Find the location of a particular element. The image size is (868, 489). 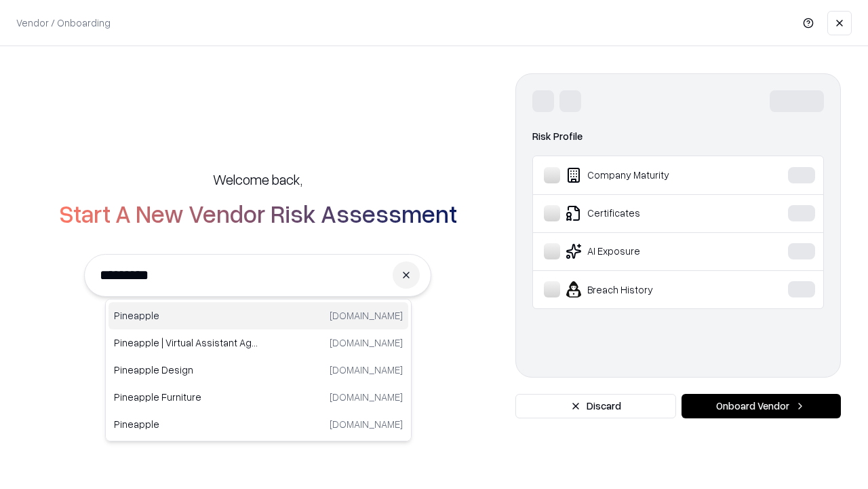

div: Suggestions is located at coordinates (258, 370).